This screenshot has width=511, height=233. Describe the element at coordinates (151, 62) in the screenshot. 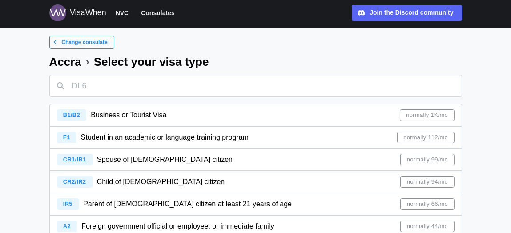

I see `div: Select your visa type` at that location.